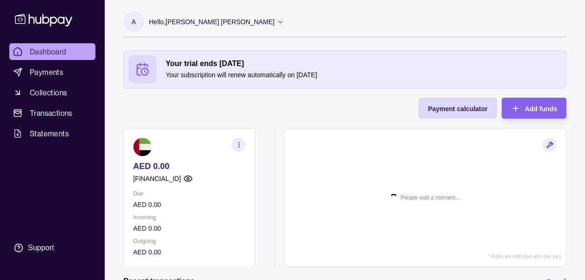 The height and width of the screenshot is (280, 585). What do you see at coordinates (52, 113) in the screenshot?
I see `a: Transactions` at bounding box center [52, 113].